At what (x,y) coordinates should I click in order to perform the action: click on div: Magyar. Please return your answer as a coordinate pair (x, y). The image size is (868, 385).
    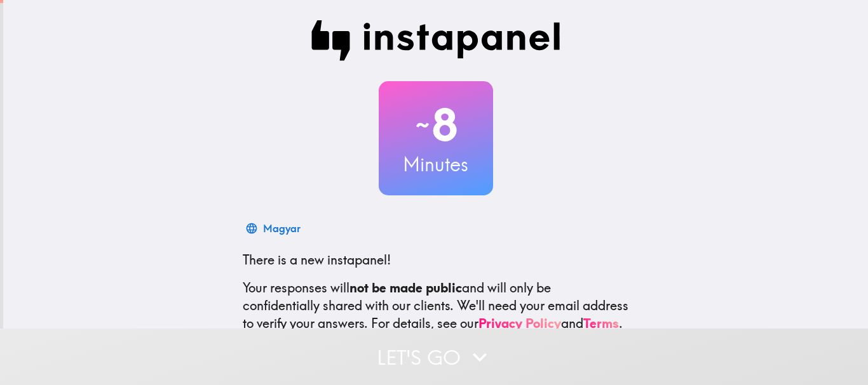
    Looking at the image, I should click on (282, 228).